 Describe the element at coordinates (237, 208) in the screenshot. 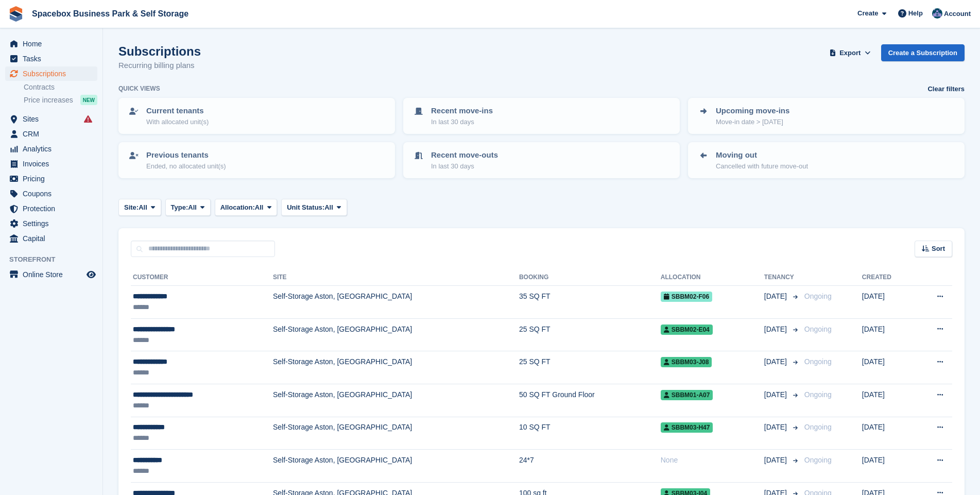

I see `span: Allocation:` at that location.